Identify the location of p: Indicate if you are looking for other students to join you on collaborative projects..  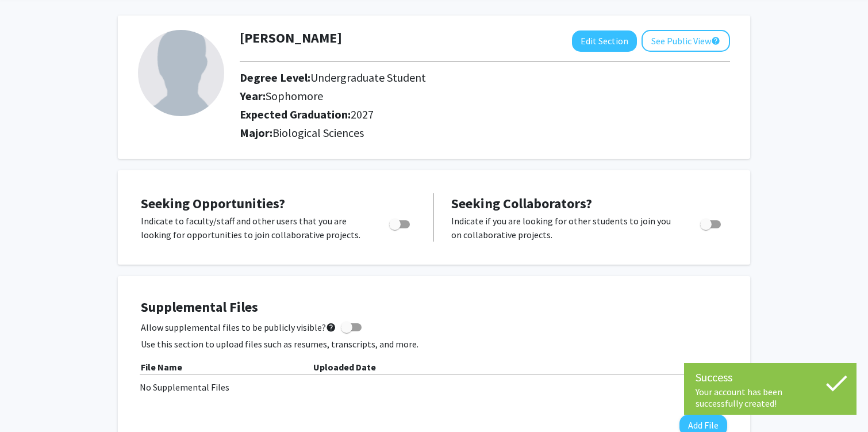
(564, 228).